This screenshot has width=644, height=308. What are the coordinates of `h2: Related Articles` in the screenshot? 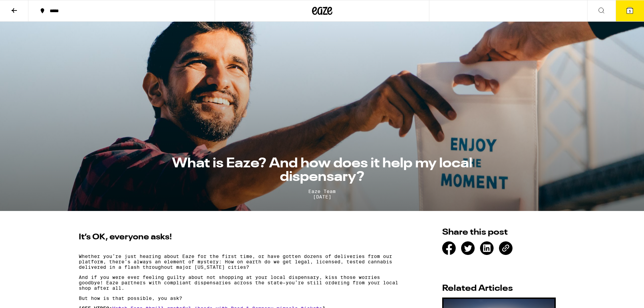 It's located at (499, 288).